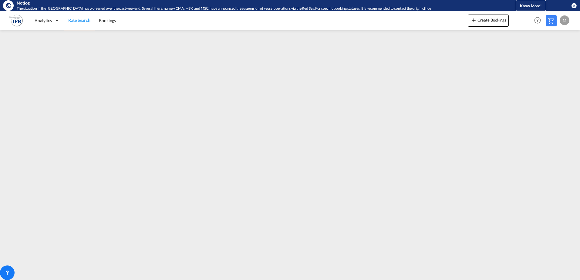  What do you see at coordinates (107, 20) in the screenshot?
I see `a: Bookings` at bounding box center [107, 20].